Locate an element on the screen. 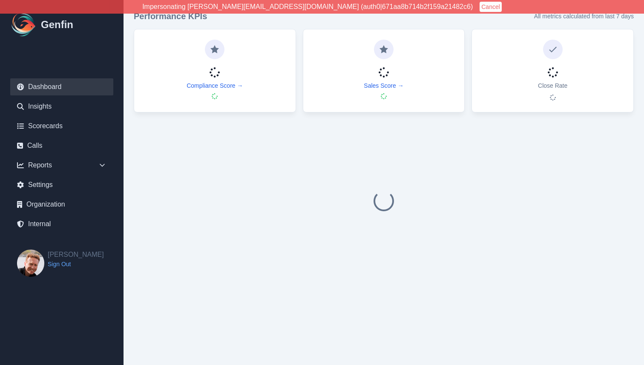  a: Insights is located at coordinates (62, 106).